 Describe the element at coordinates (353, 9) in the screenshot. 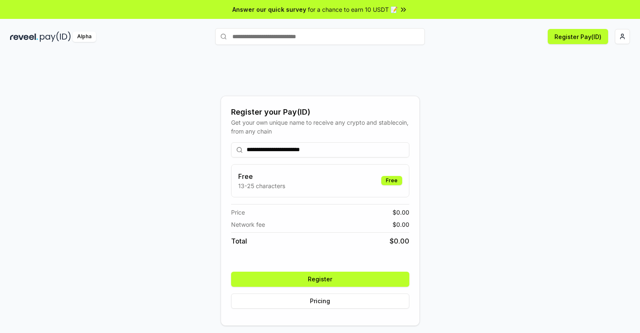

I see `span: for a chance to earn 10 USDT 📝` at that location.